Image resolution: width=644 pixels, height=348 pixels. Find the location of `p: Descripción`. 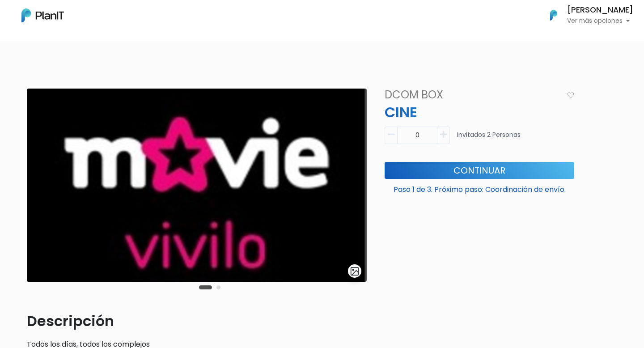

p: Descripción is located at coordinates (197, 321).